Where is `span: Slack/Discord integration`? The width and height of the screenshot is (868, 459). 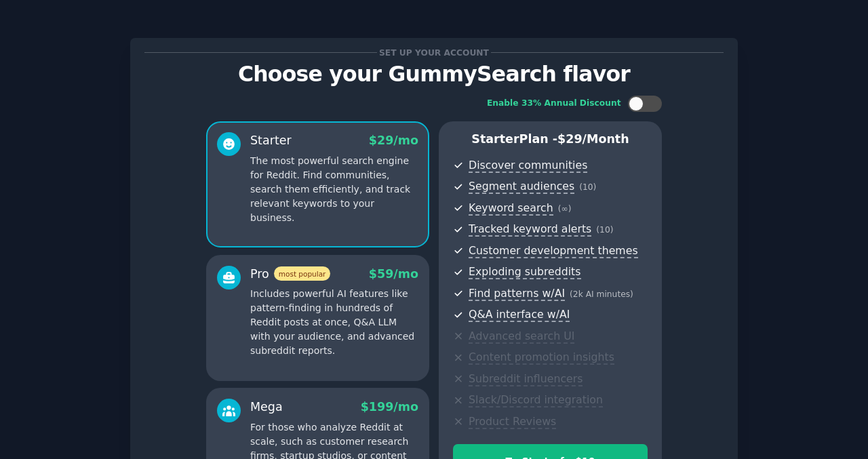 span: Slack/Discord integration is located at coordinates (536, 400).